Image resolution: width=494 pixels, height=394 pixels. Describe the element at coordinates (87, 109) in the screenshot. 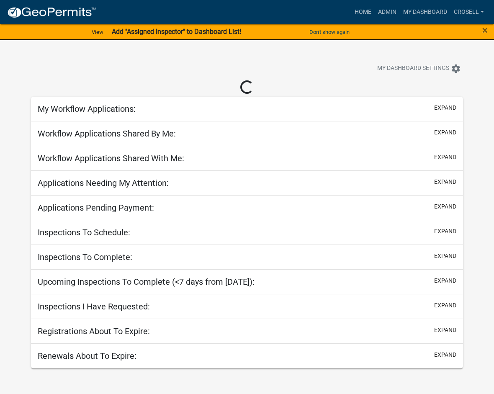

I see `h5: My Workflow Applications:` at that location.